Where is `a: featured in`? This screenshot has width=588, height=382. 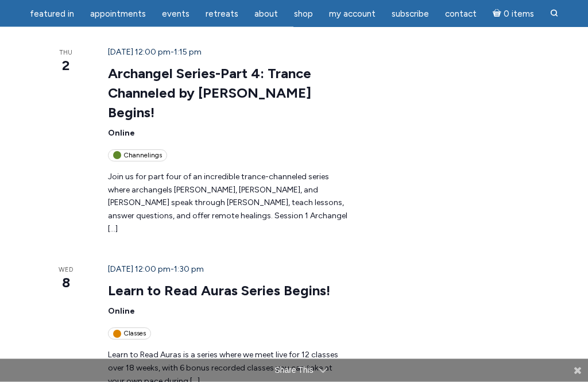 a: featured in is located at coordinates (51, 14).